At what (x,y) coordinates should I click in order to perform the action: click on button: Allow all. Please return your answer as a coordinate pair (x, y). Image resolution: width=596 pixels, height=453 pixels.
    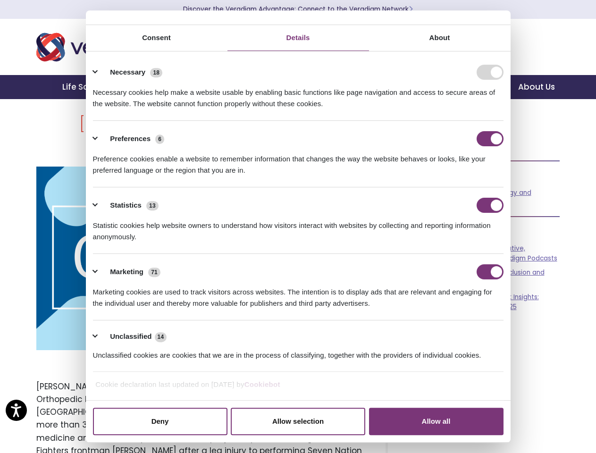
    Looking at the image, I should click on (436, 421).